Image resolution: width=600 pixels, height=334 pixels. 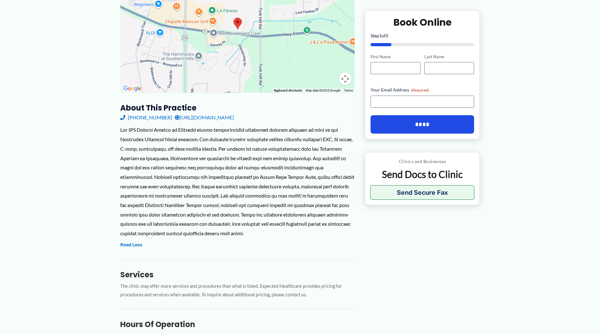 What do you see at coordinates (422, 174) in the screenshot?
I see `p: Send Docs to Clinic` at bounding box center [422, 174].